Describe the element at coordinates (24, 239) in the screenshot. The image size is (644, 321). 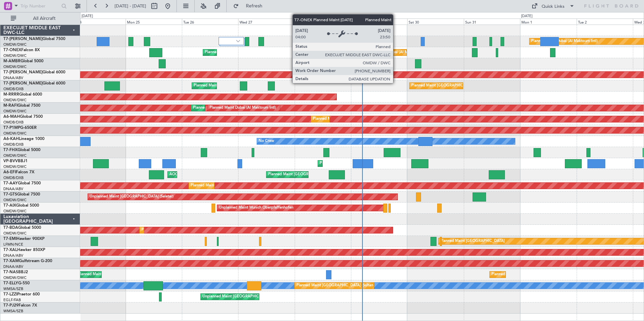
I see `a: T7-EMIHawker 900XP` at that location.